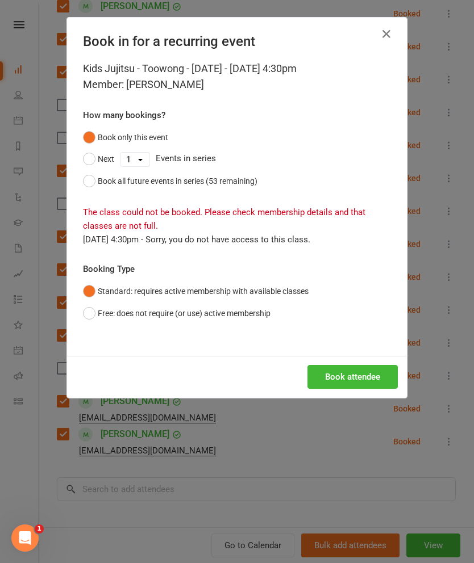 Image resolution: width=474 pixels, height=563 pixels. What do you see at coordinates (108, 269) in the screenshot?
I see `label: Booking Type` at bounding box center [108, 269].